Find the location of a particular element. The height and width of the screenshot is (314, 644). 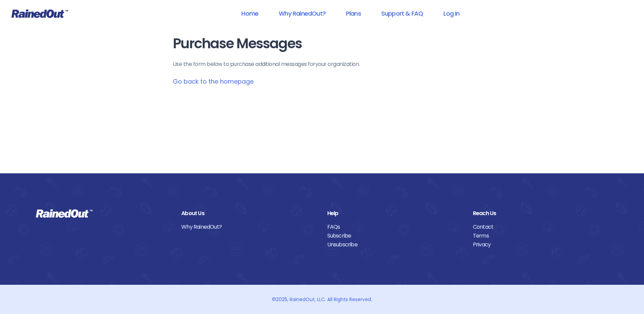

a: Go back to the homepage is located at coordinates (213, 81).